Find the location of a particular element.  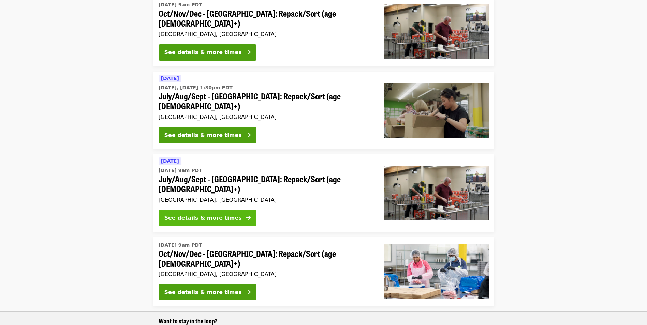

a: See details for "July/Aug/Sept - Portland: Repack/Sort (age 8+)" is located at coordinates (324, 110).